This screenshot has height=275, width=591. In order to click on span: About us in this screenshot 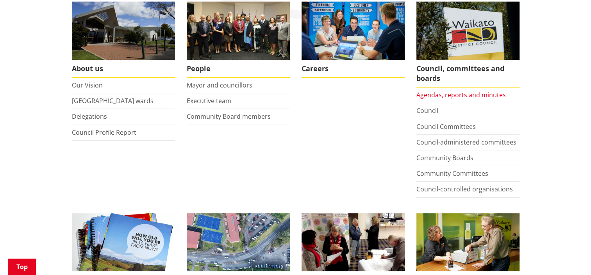, I will do `click(123, 69)`.